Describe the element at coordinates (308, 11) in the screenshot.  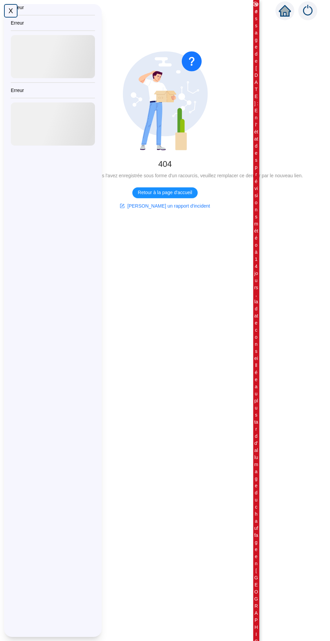
I see `img: alerts` at that location.